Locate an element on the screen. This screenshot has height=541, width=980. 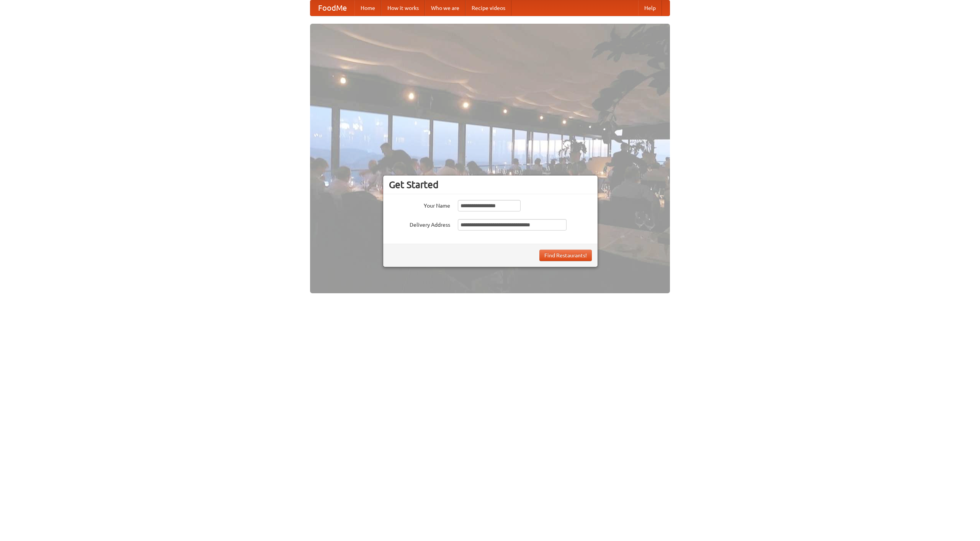
a: Home is located at coordinates (368, 8).